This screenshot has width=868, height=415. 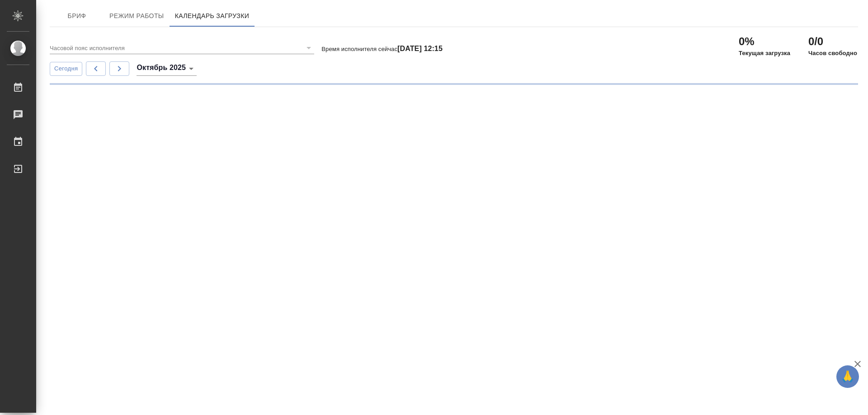 What do you see at coordinates (77, 16) in the screenshot?
I see `span: Бриф` at bounding box center [77, 16].